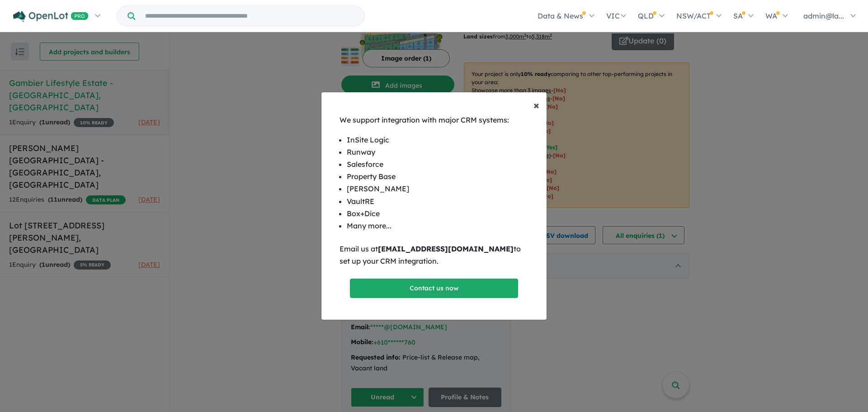 This screenshot has height=412, width=868. I want to click on li: InSite Logic, so click(434, 140).